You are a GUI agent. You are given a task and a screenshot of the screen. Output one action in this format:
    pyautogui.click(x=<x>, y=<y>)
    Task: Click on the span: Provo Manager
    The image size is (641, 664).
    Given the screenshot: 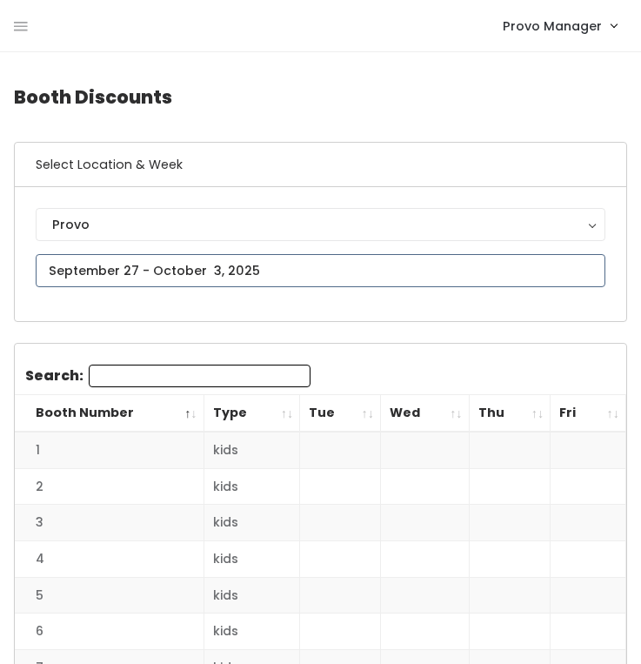 What is the action you would take?
    pyautogui.click(x=552, y=26)
    